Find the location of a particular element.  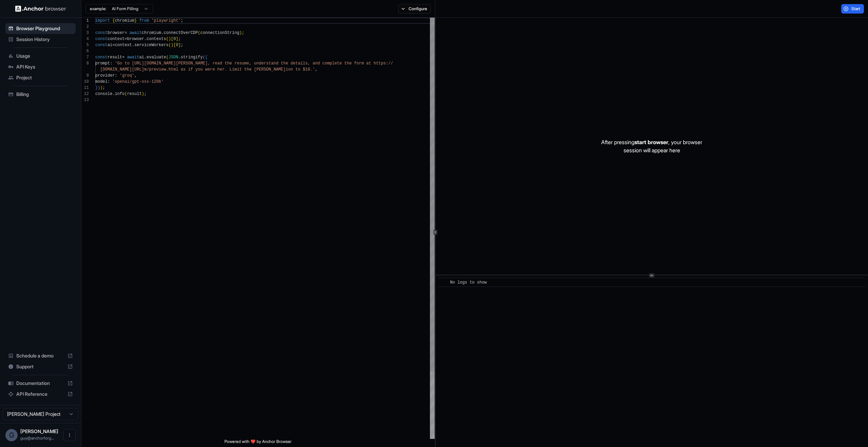

span: evaluate is located at coordinates (156, 58).